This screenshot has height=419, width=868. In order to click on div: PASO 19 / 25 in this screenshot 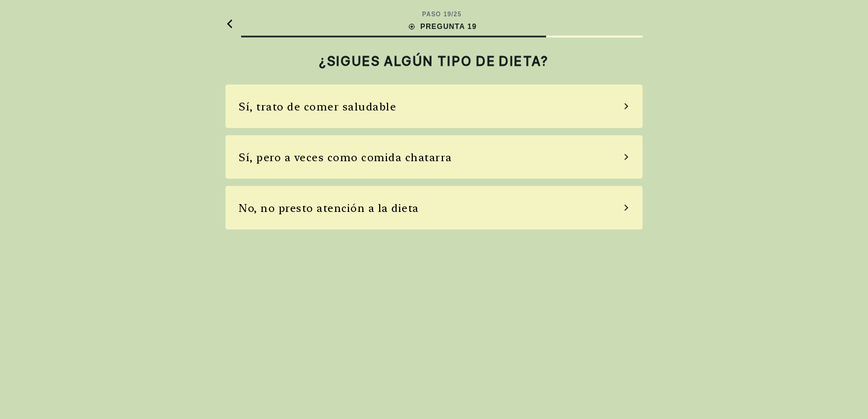, I will do `click(441, 14)`.